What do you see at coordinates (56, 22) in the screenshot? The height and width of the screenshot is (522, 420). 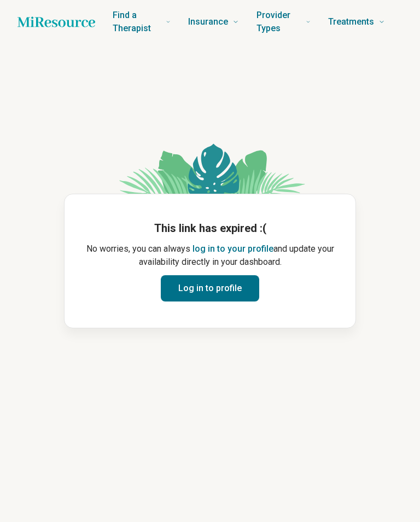 I see `a: Home page` at bounding box center [56, 22].